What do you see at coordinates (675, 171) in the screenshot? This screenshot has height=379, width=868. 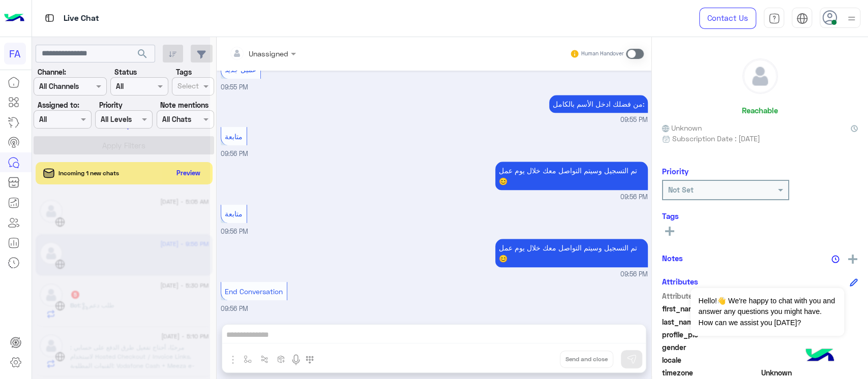 I see `h6: Priority` at bounding box center [675, 171].